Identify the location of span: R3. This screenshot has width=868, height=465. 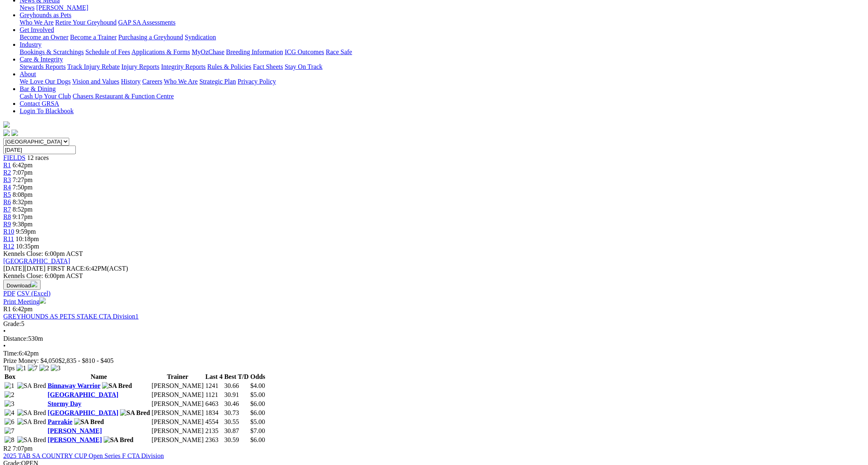
(7, 179).